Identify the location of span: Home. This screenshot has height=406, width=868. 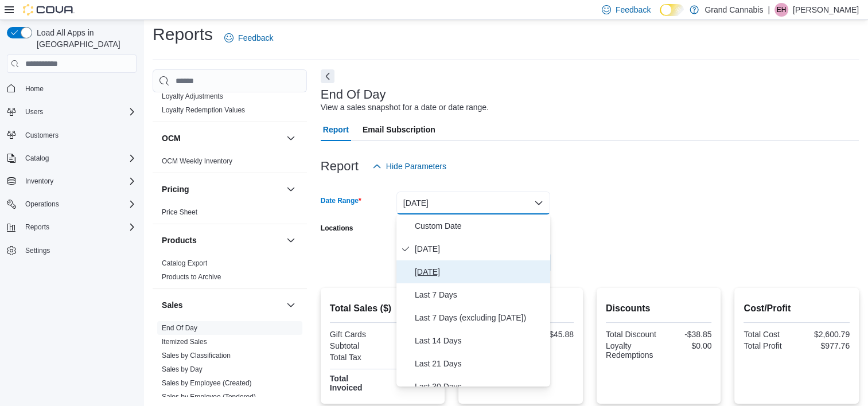
(78, 88).